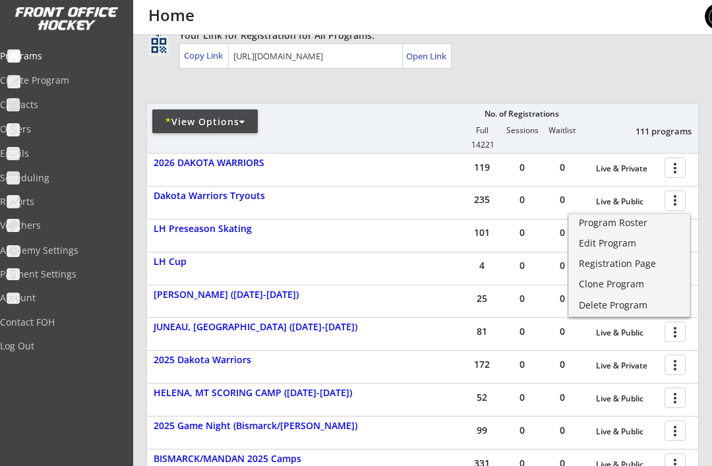  What do you see at coordinates (426, 56) in the screenshot?
I see `a: Open Link` at bounding box center [426, 56].